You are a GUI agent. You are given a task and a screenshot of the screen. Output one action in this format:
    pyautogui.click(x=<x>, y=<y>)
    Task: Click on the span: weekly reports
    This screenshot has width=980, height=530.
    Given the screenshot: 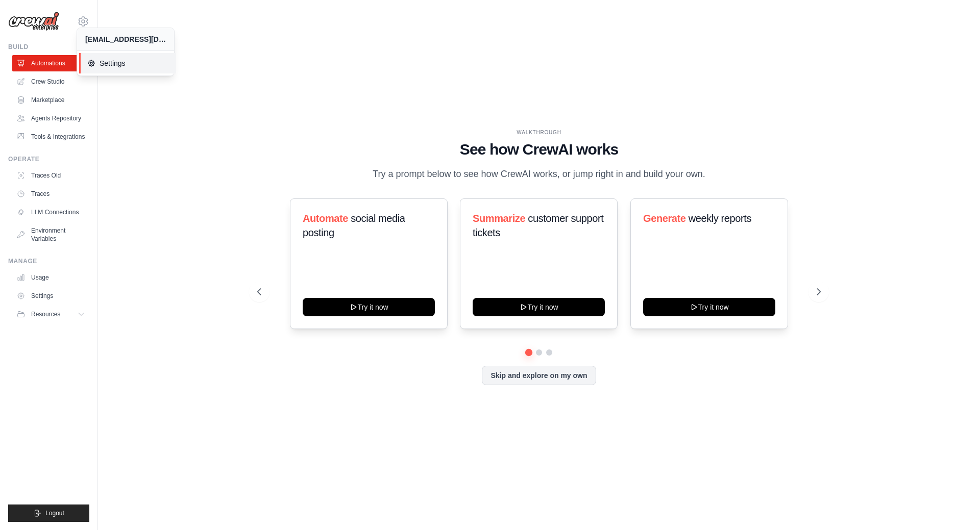 What is the action you would take?
    pyautogui.click(x=720, y=218)
    